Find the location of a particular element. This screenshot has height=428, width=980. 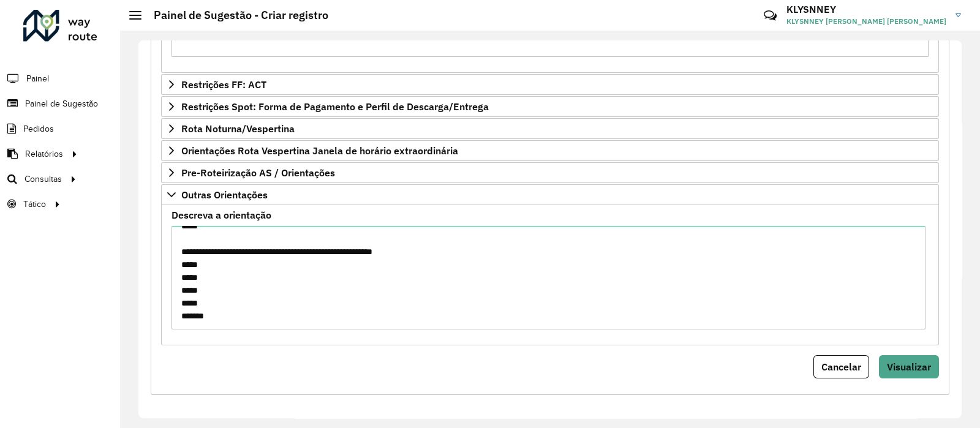

span: Restrições FF: ACT is located at coordinates (223, 85).